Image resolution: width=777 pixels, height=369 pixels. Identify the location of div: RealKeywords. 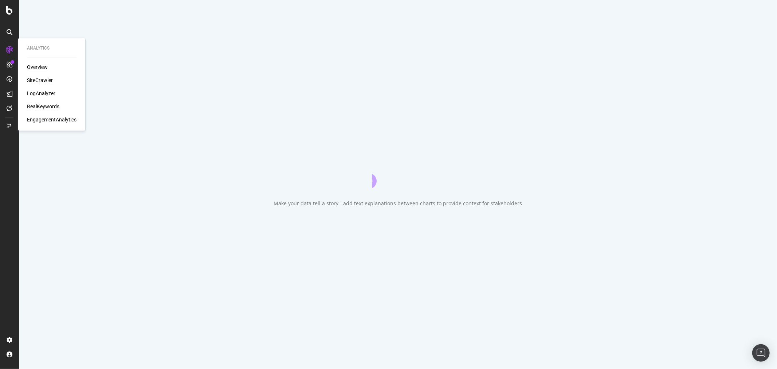
(43, 107).